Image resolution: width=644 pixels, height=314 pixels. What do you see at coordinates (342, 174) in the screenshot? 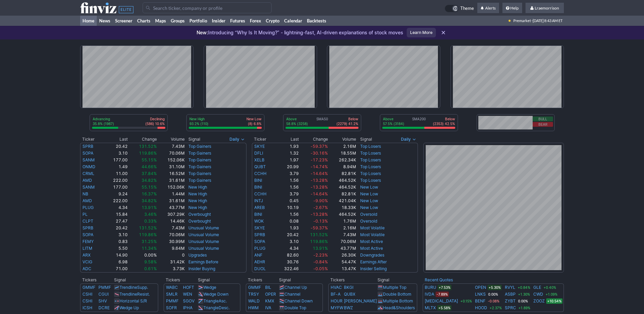
I see `td: 82.81K` at bounding box center [342, 174].